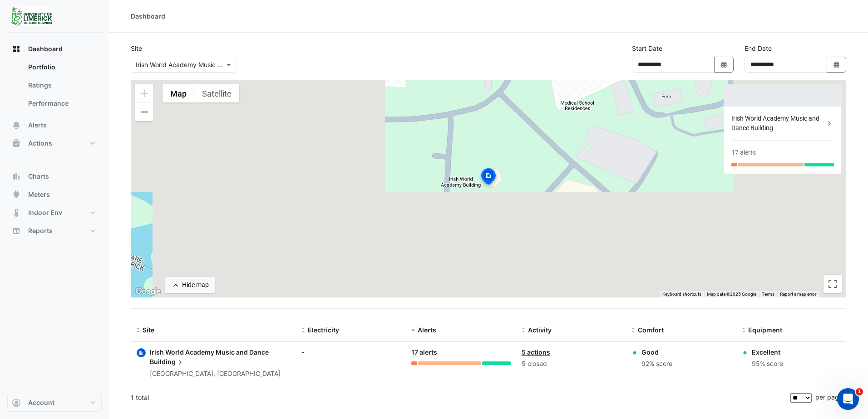  What do you see at coordinates (167, 362) in the screenshot?
I see `span: Building` at bounding box center [167, 362].